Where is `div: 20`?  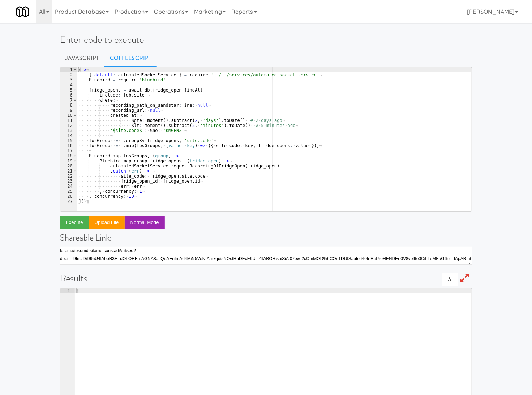 div: 20 is located at coordinates (69, 166).